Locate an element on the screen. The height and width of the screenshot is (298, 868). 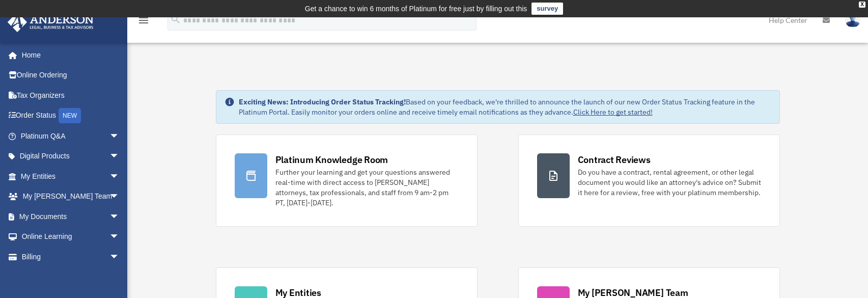
div: Based on your feedback, we're thrilled to announce the launch of our new Order Status Tracking fe... is located at coordinates (505, 107).